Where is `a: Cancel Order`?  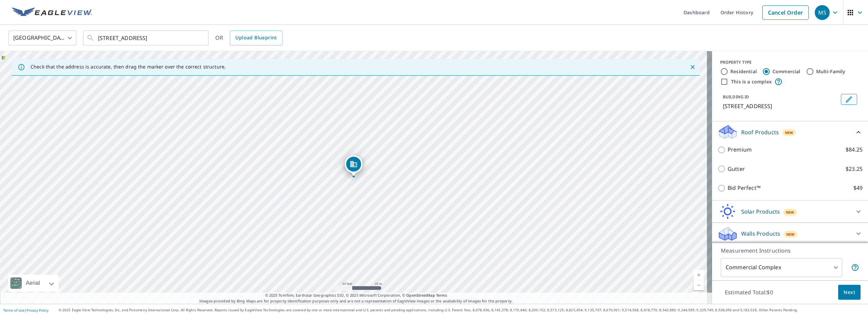 a: Cancel Order is located at coordinates (786, 13).